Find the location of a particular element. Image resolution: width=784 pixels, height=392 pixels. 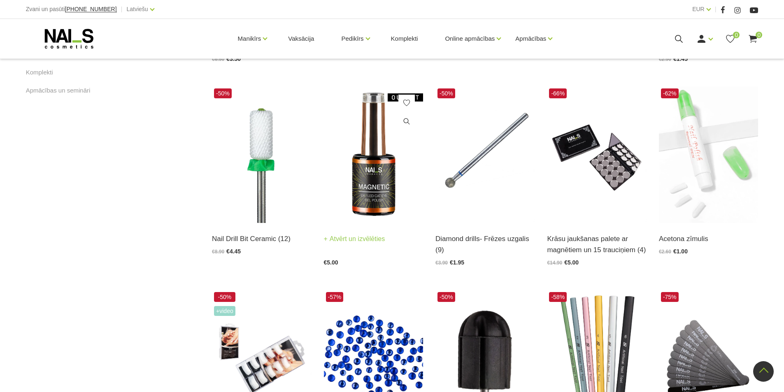

a: EUR is located at coordinates (698, 9).